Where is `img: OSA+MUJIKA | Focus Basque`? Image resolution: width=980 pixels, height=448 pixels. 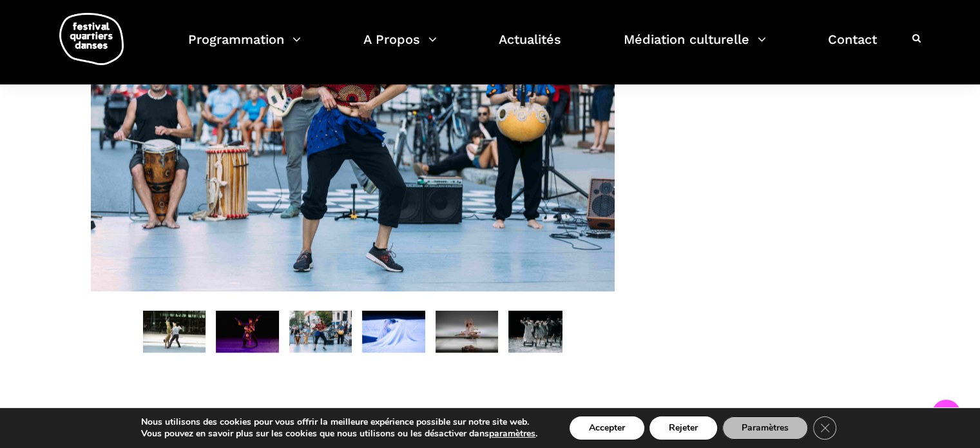
img: OSA+MUJIKA | Focus Basque is located at coordinates (175, 332).